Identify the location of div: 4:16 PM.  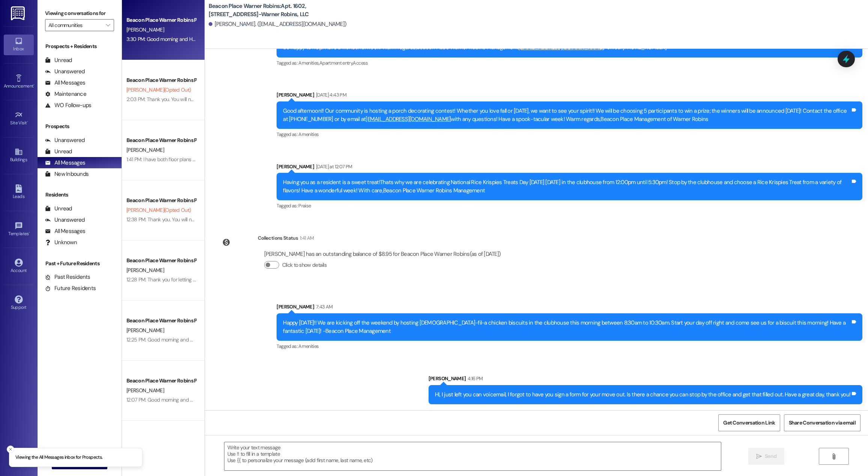
(474, 378).